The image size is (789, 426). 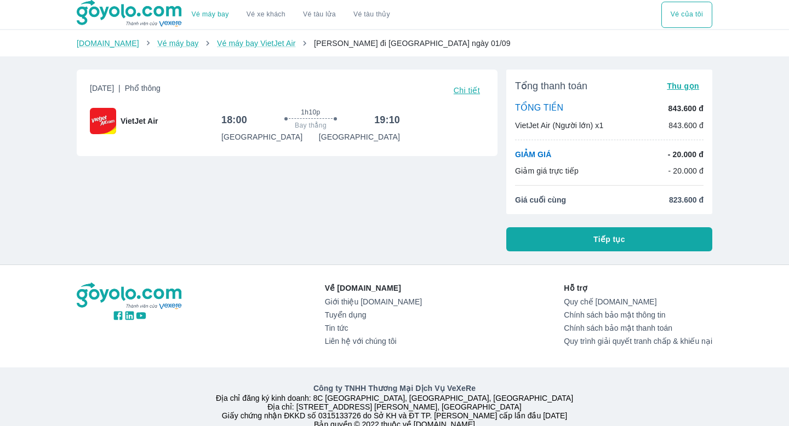 I want to click on p: TỔNG TIỀN, so click(x=539, y=108).